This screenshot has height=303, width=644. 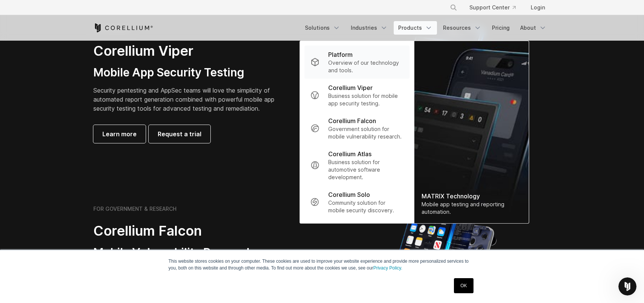 I want to click on h3: Mobile App Security Testing, so click(x=189, y=73).